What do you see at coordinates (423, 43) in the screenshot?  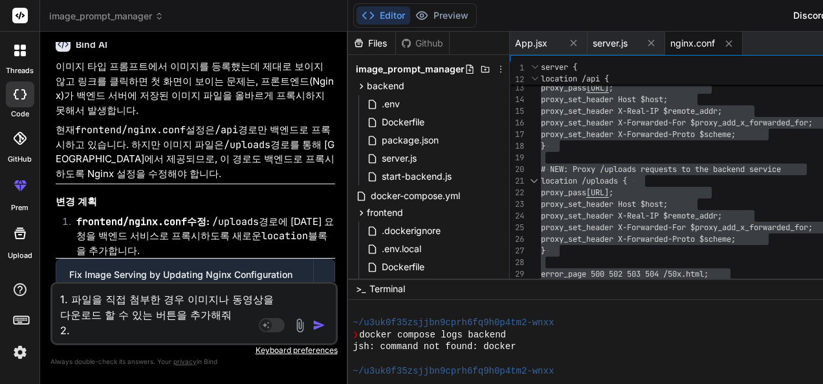 I see `div: Github` at bounding box center [423, 43].